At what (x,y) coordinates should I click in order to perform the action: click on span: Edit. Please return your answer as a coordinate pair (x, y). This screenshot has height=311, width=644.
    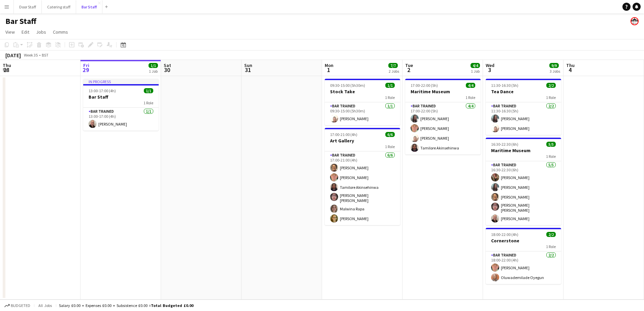
    Looking at the image, I should click on (25, 32).